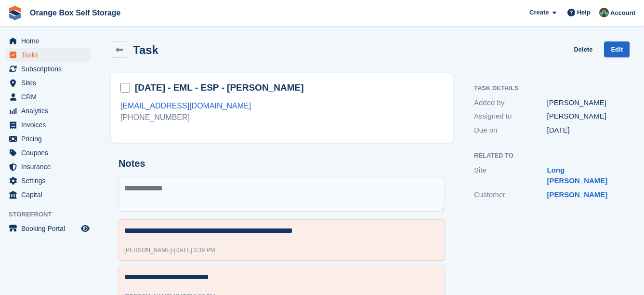  What do you see at coordinates (50, 195) in the screenshot?
I see `span: Capital` at bounding box center [50, 195].